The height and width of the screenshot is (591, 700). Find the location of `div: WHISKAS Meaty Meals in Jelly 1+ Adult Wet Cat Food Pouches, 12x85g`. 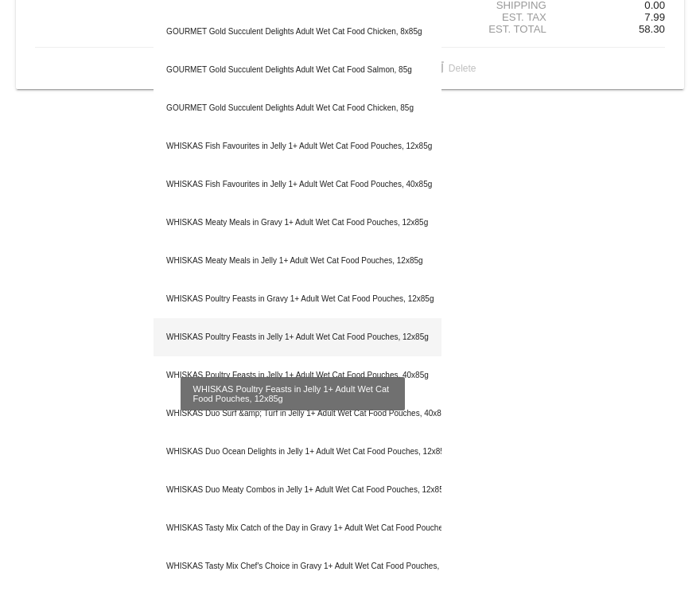

div: WHISKAS Meaty Meals in Jelly 1+ Adult Wet Cat Food Pouches, 12x85g is located at coordinates (298, 261).